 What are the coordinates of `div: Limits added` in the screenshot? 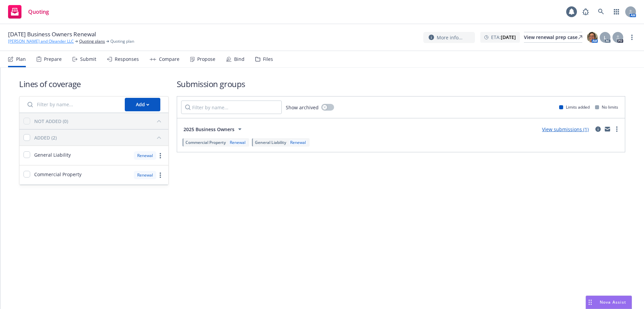 It's located at (574, 107).